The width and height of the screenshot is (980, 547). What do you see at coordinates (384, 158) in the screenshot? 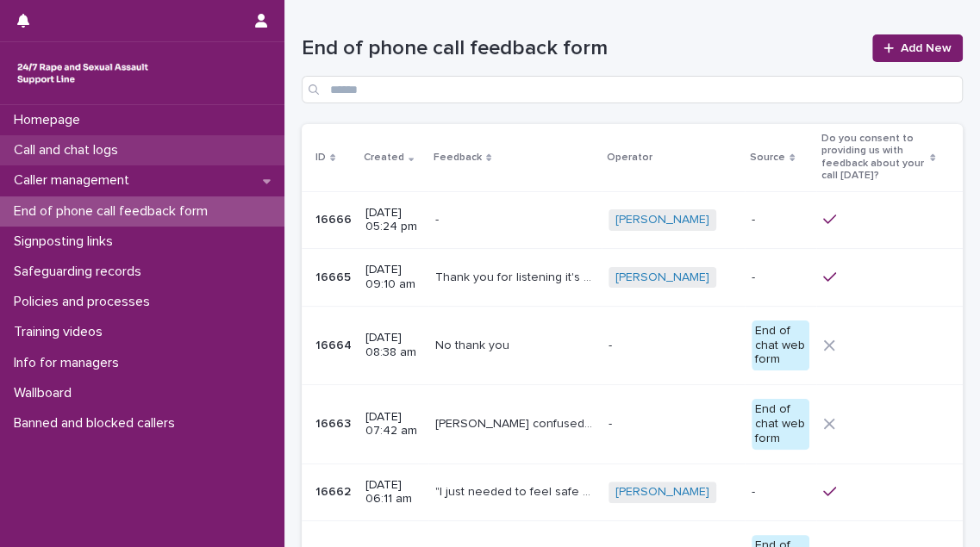
I see `p: Created` at bounding box center [384, 158].